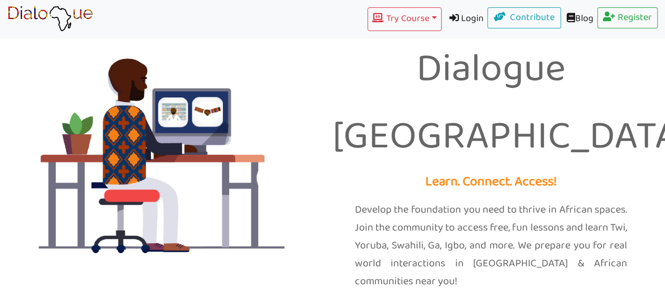 The height and width of the screenshot is (290, 665). What do you see at coordinates (491, 182) in the screenshot?
I see `p: Learn. Connect. Access!` at bounding box center [491, 182].